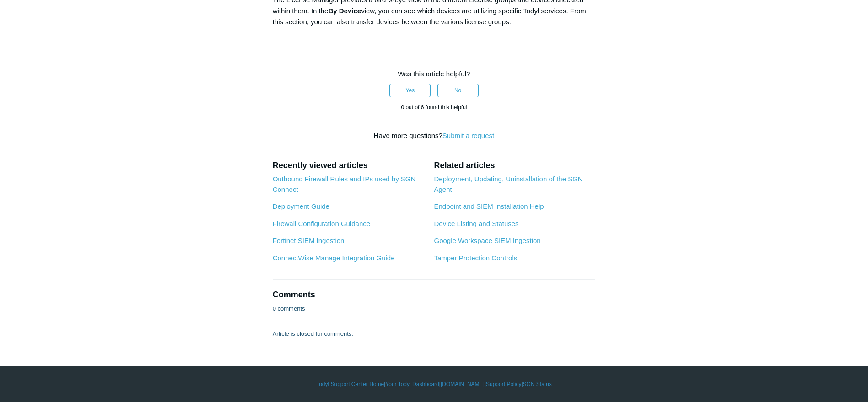 The height and width of the screenshot is (402, 868). Describe the element at coordinates (289, 309) in the screenshot. I see `p: 0 comments` at that location.